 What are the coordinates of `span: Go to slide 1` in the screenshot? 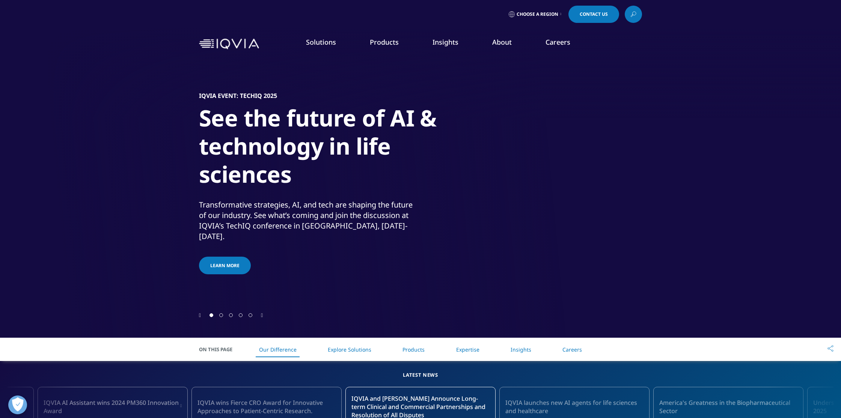 It's located at (211, 315).